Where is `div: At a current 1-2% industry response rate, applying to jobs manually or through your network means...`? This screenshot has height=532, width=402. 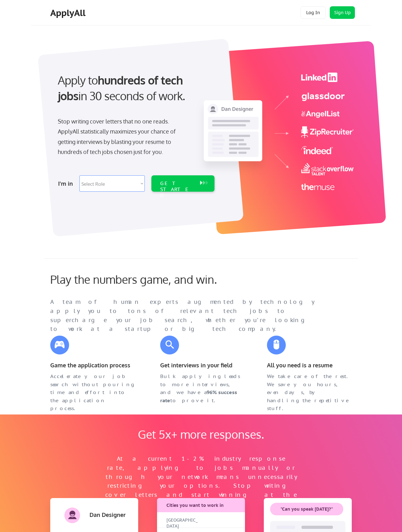
div: At a current 1-2% industry response rate, applying to jobs manually or through your network means... is located at coordinates (201, 481).